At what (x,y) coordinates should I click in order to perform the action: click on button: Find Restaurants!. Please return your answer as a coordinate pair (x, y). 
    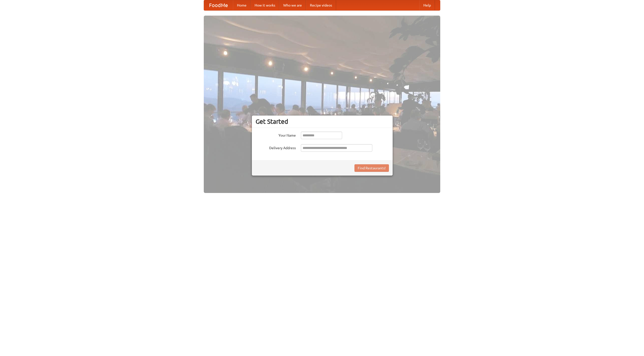
    Looking at the image, I should click on (372, 169).